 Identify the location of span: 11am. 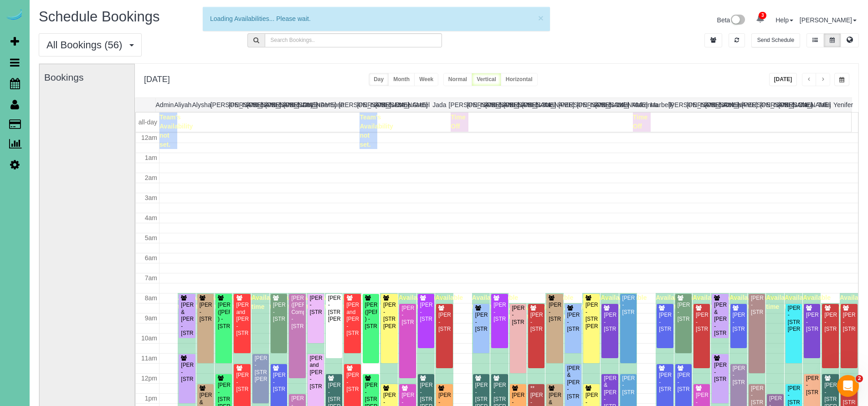
(149, 358).